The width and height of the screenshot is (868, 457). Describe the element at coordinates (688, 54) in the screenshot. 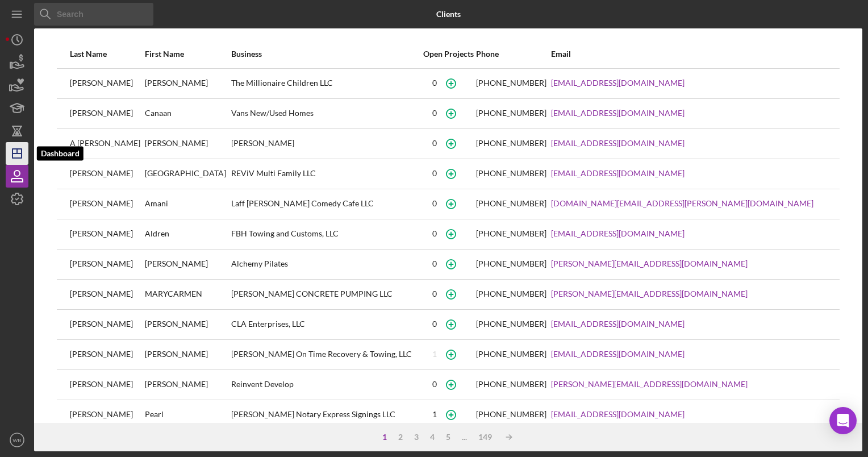

I see `div: Email` at that location.